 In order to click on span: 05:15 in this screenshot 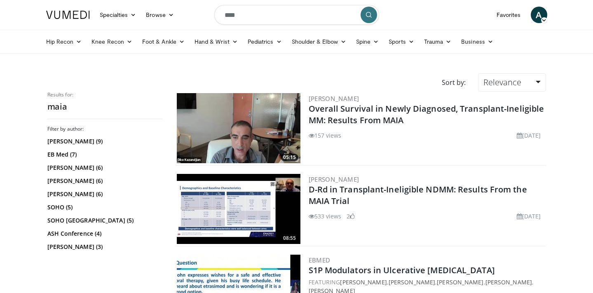, I will do `click(289, 157)`.